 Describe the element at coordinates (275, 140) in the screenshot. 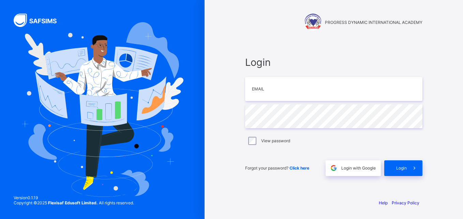

I see `label: View password` at that location.